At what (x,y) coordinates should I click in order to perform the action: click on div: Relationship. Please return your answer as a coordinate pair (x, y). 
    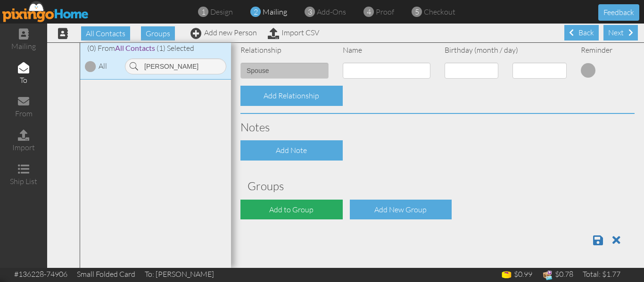
    Looking at the image, I should click on (284, 50).